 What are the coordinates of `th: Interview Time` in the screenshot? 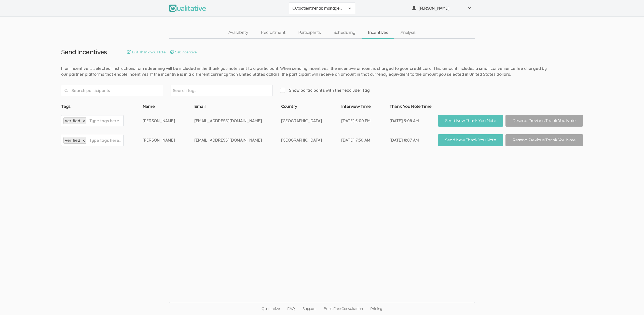 It's located at (366, 108).